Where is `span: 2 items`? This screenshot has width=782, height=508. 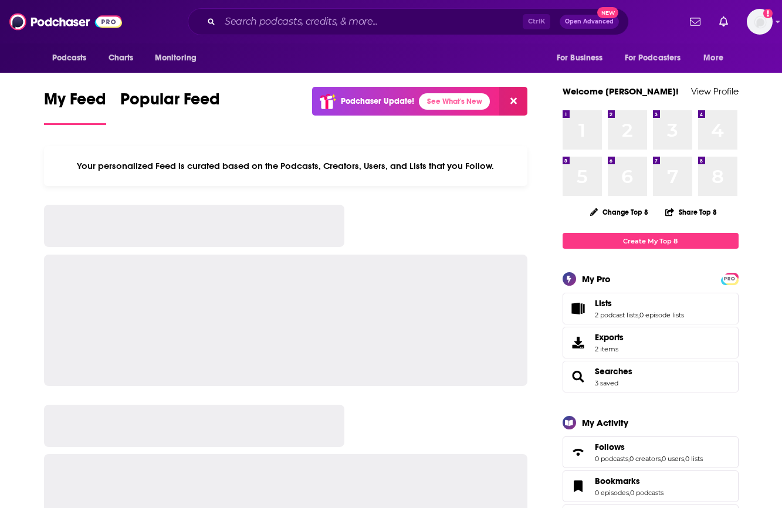 span: 2 items is located at coordinates (609, 349).